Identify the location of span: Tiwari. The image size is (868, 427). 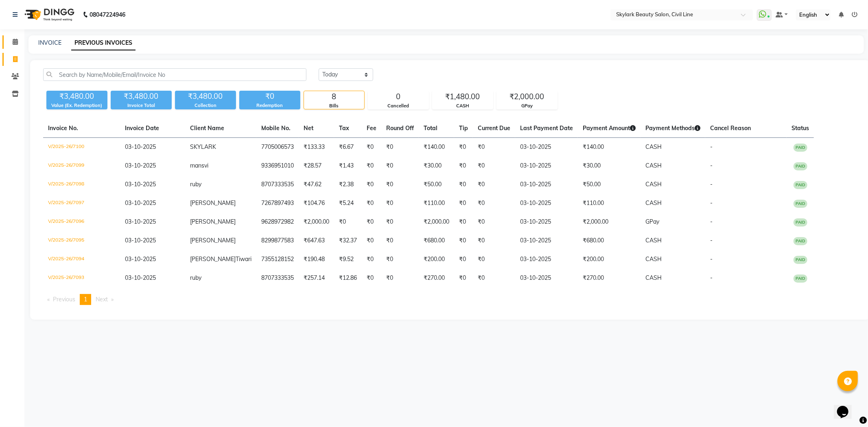
(244, 259).